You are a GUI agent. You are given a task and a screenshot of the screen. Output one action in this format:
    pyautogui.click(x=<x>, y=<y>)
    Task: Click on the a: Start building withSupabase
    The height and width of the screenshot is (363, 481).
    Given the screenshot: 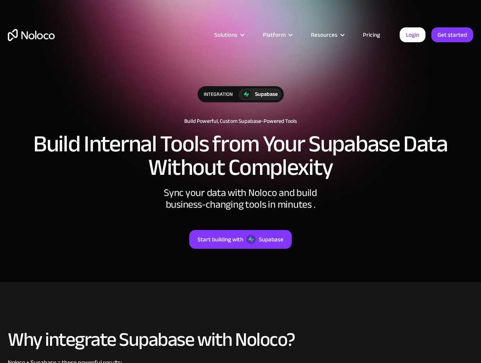 What is the action you would take?
    pyautogui.click(x=241, y=240)
    